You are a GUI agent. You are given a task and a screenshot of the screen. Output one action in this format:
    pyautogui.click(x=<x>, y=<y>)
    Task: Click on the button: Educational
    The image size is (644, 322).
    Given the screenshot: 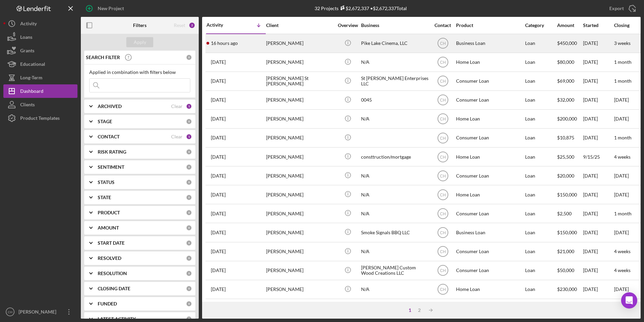 What is the action you would take?
    pyautogui.click(x=40, y=64)
    